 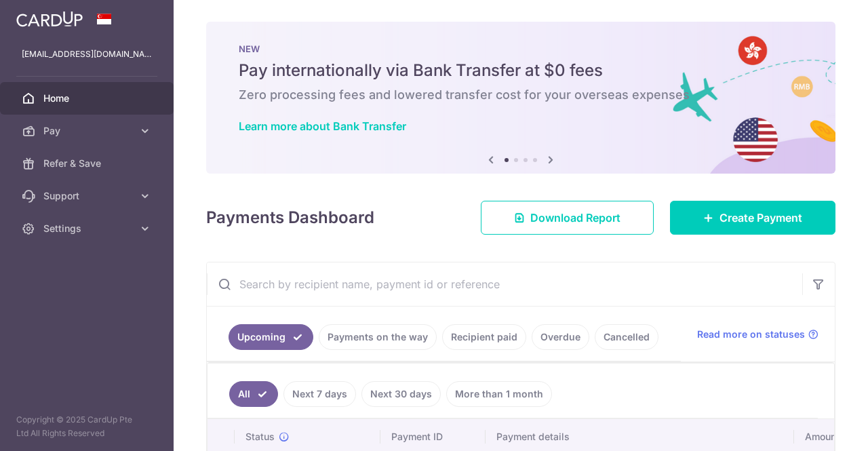 What do you see at coordinates (521, 95) in the screenshot?
I see `h6: Zero processing fees and lowered transfer cost for your overseas expenses` at bounding box center [521, 95].